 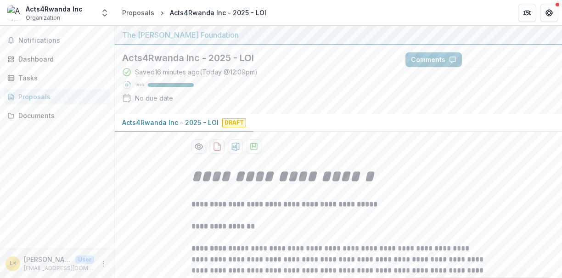 I want to click on img: Acts4Rwanda Inc, so click(x=15, y=13).